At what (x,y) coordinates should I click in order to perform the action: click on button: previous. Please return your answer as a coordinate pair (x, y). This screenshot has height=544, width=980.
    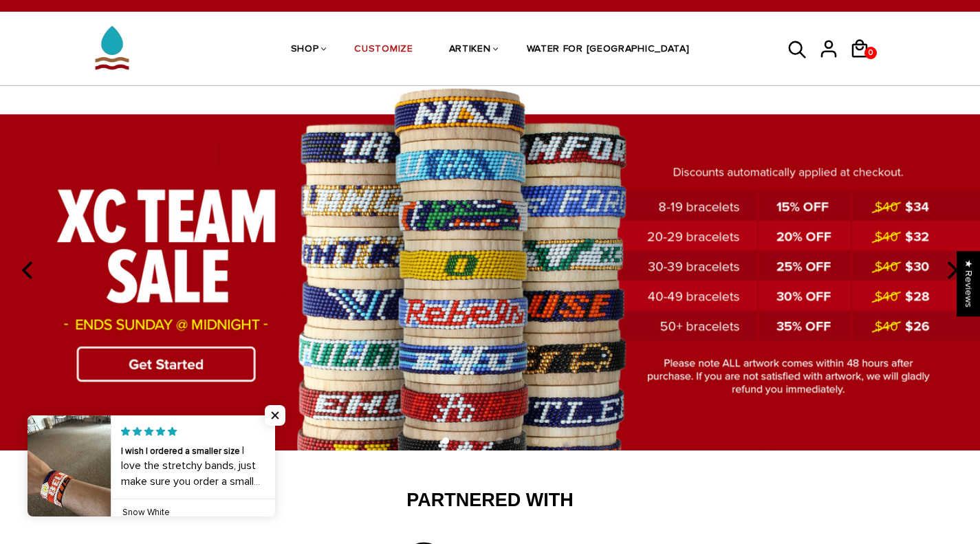
    Looking at the image, I should click on (29, 270).